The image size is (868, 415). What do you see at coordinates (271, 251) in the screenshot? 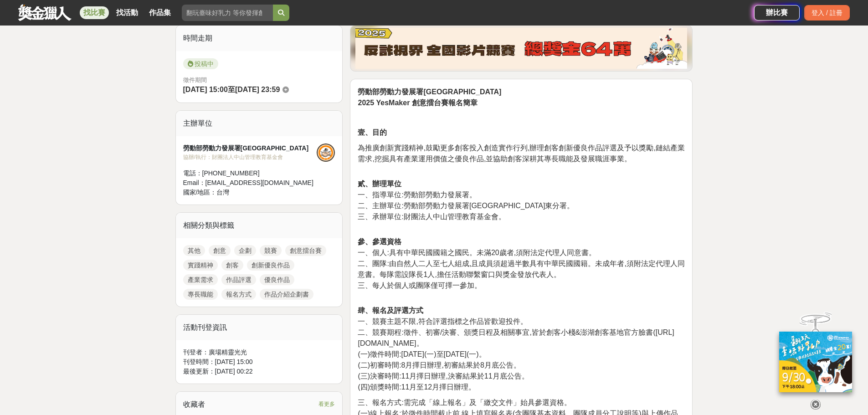
I see `a: 競賽` at bounding box center [271, 251].